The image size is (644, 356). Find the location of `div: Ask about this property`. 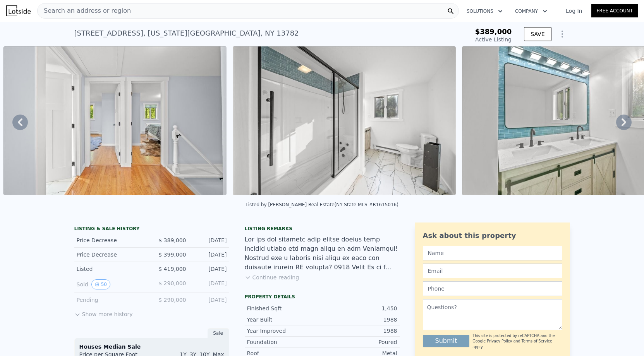

div: Ask about this property is located at coordinates (493, 235).